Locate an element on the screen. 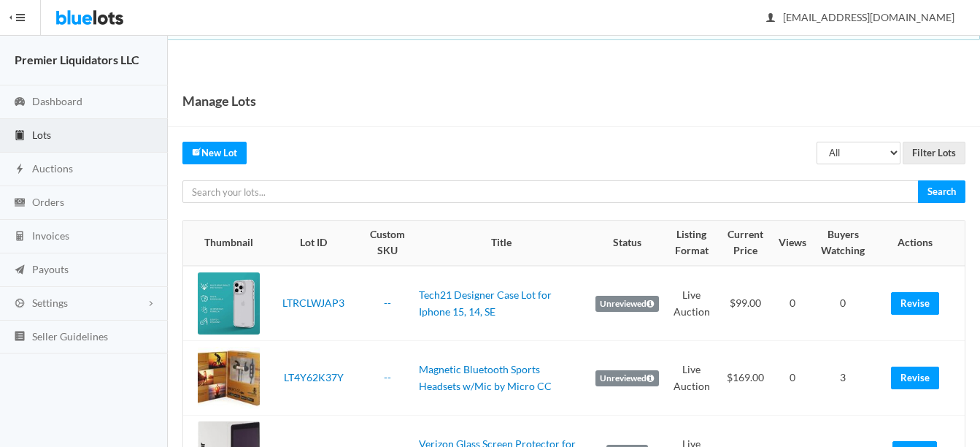 Image resolution: width=980 pixels, height=447 pixels. ion-icon: cog is located at coordinates (19, 303).